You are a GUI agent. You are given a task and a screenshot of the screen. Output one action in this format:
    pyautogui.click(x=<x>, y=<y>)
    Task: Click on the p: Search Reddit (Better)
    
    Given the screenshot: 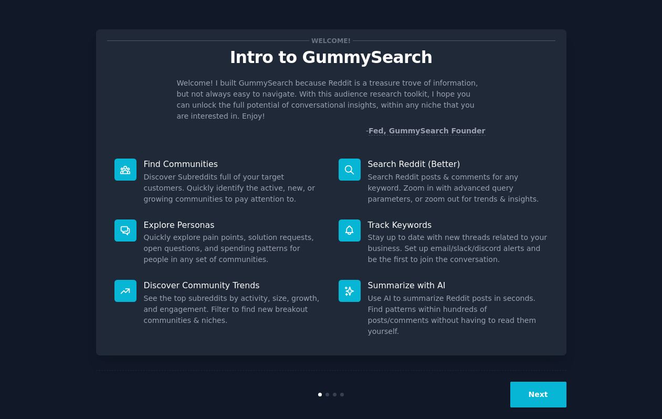 What is the action you would take?
    pyautogui.click(x=458, y=164)
    